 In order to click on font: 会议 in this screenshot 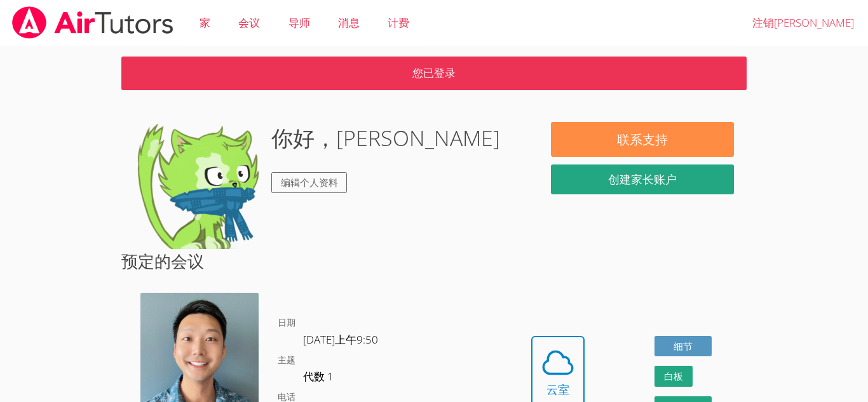, I will do `click(249, 22)`.